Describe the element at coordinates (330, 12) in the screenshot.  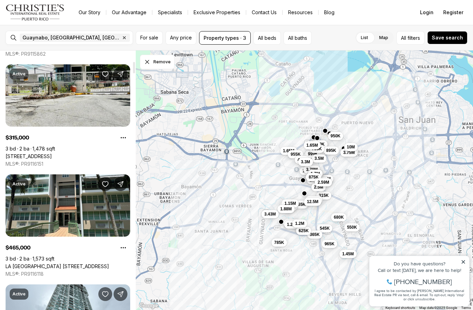
I see `a: Blog` at that location.